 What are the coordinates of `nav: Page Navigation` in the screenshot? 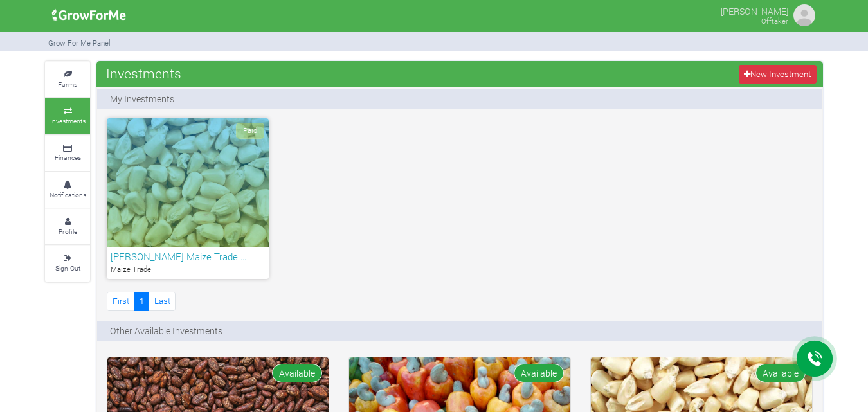 It's located at (141, 301).